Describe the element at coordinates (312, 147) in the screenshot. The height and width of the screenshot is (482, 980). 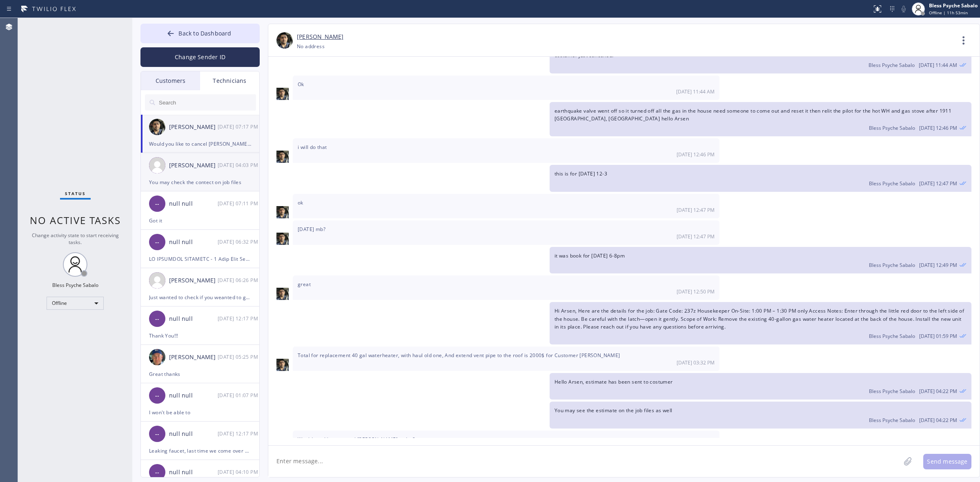
I see `span: i will do that` at that location.